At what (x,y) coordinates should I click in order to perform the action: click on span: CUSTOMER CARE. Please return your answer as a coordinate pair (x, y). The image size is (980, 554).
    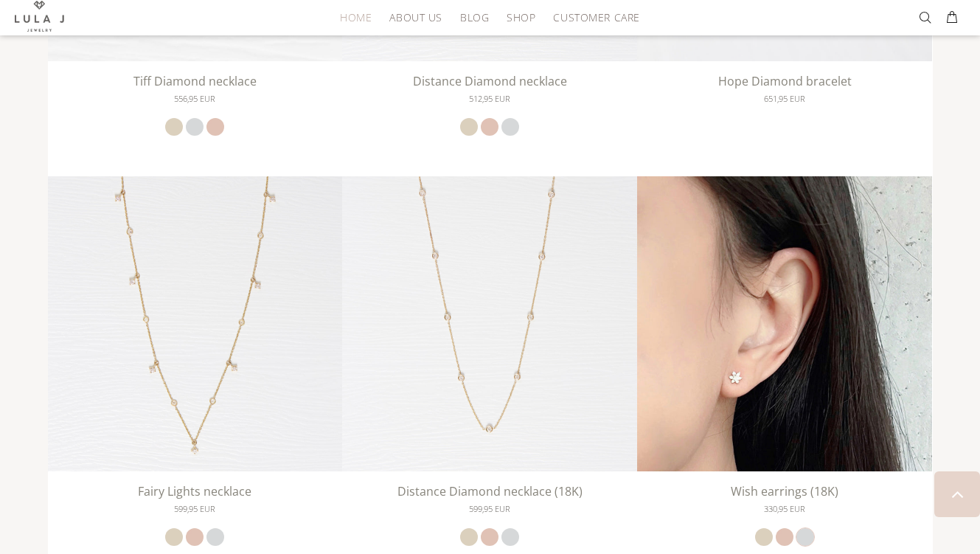
    Looking at the image, I should click on (596, 17).